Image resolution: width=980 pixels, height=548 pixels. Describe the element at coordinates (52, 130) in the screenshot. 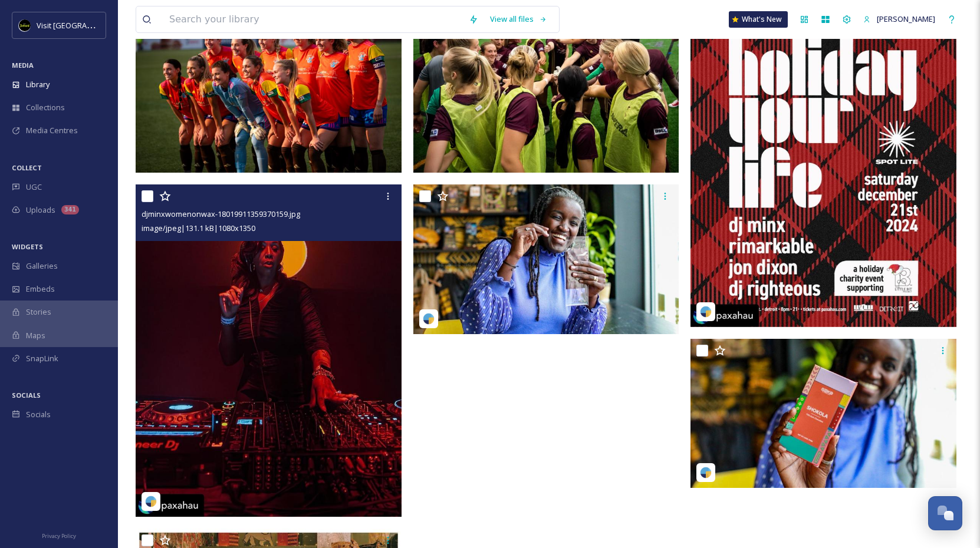

I see `span: Media Centres` at that location.